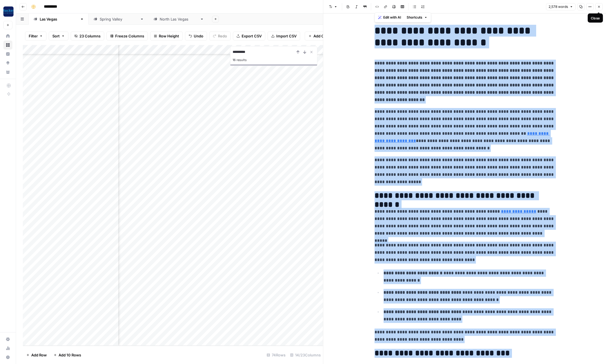 The height and width of the screenshot is (364, 606). What do you see at coordinates (58, 36) in the screenshot?
I see `button: Sort` at bounding box center [58, 36].